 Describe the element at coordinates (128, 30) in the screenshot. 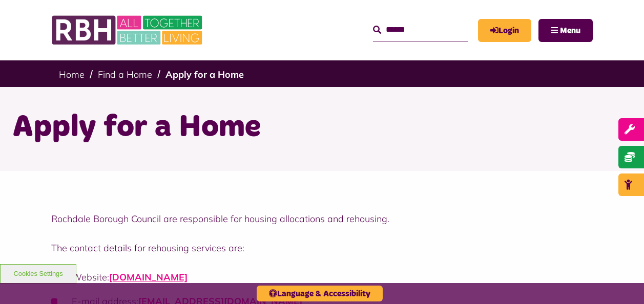

I see `img: RBH` at that location.